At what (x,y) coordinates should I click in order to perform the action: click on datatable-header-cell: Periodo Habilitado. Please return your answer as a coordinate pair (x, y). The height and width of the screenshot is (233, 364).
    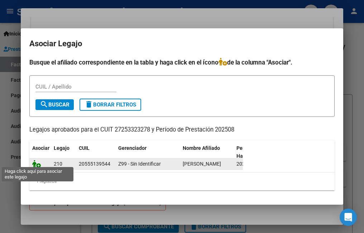
    Looking at the image, I should click on (258, 152).